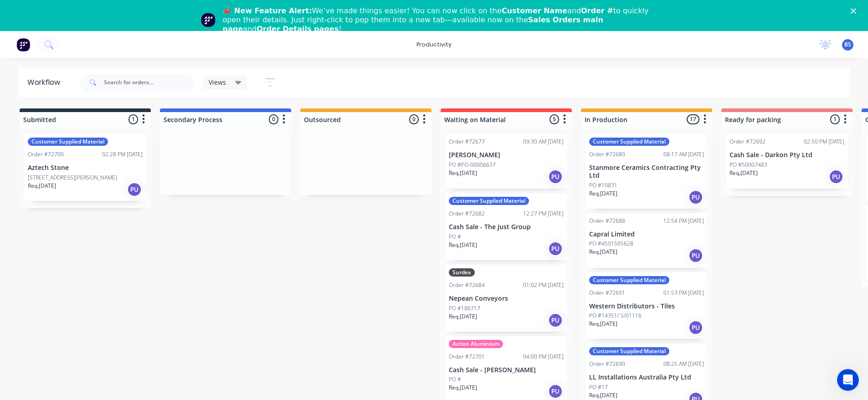  What do you see at coordinates (472, 165) in the screenshot?
I see `p: PO #PO-00006637` at bounding box center [472, 165].